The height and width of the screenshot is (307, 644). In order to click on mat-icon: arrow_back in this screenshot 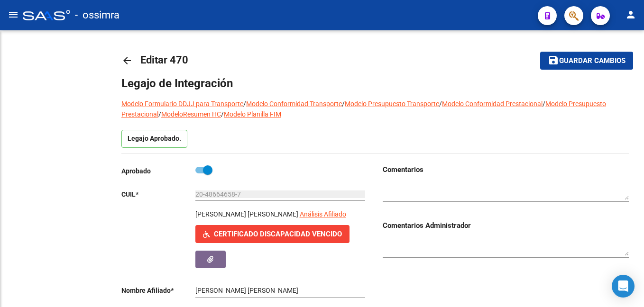, I will do `click(127, 60)`.